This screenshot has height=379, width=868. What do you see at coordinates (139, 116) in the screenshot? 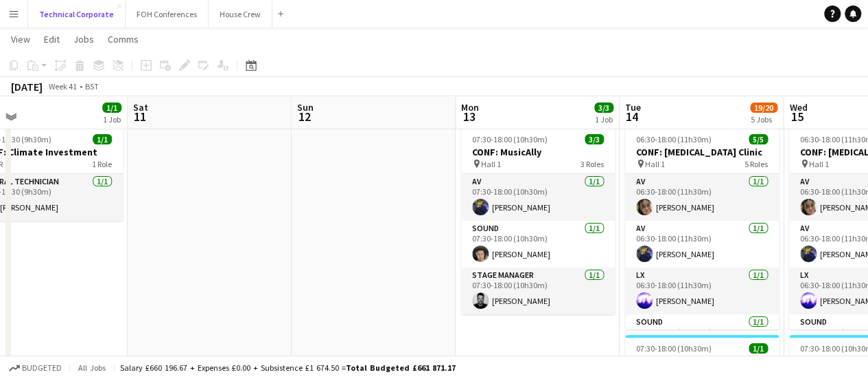
I see `span: 11` at bounding box center [139, 116].